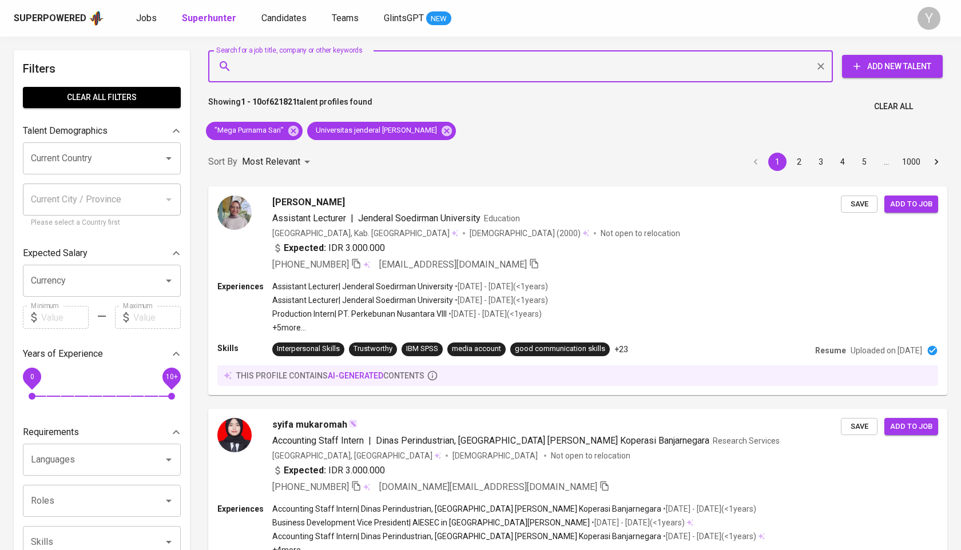  What do you see at coordinates (892, 66) in the screenshot?
I see `button: Add New Talent` at bounding box center [892, 66].